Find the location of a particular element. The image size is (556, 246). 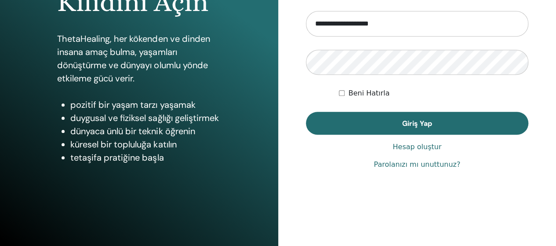

li: tetaşifa pratiğine başla is located at coordinates (145, 157).